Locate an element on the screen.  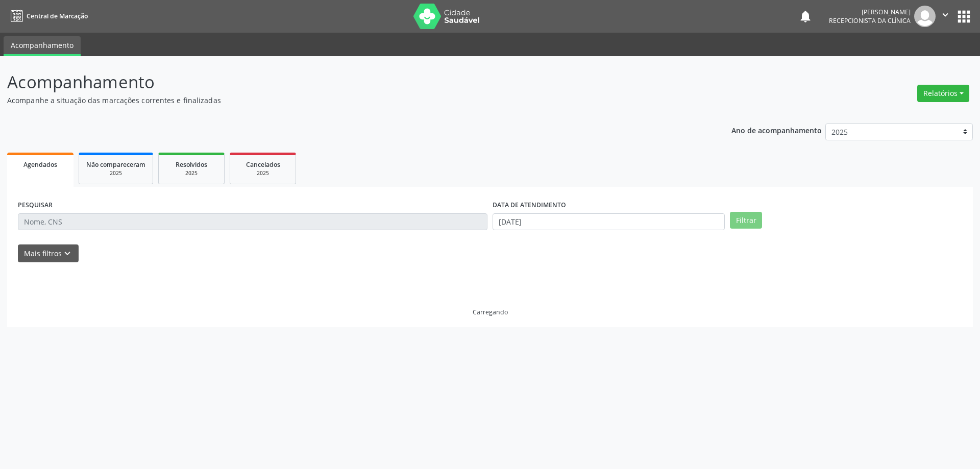
button: Filtrar is located at coordinates (746, 220).